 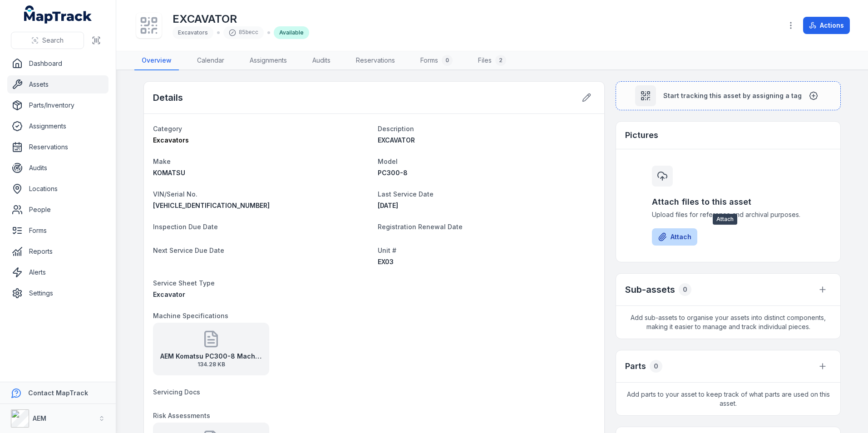 What do you see at coordinates (500, 60) in the screenshot?
I see `div: 2` at bounding box center [500, 60].